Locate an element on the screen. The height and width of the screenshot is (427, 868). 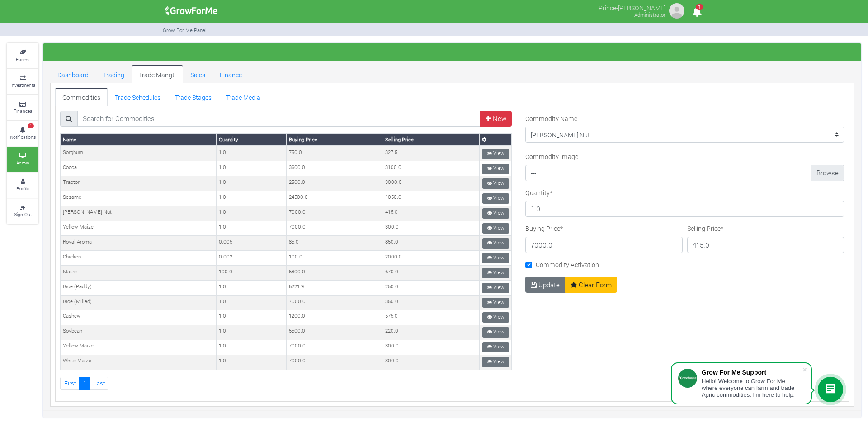
td: Cocoa is located at coordinates (138, 169).